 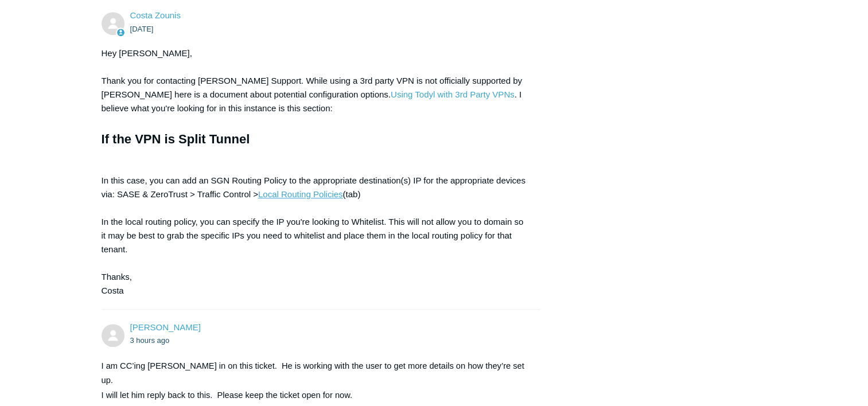 I want to click on a: Costa Zounis, so click(x=155, y=15).